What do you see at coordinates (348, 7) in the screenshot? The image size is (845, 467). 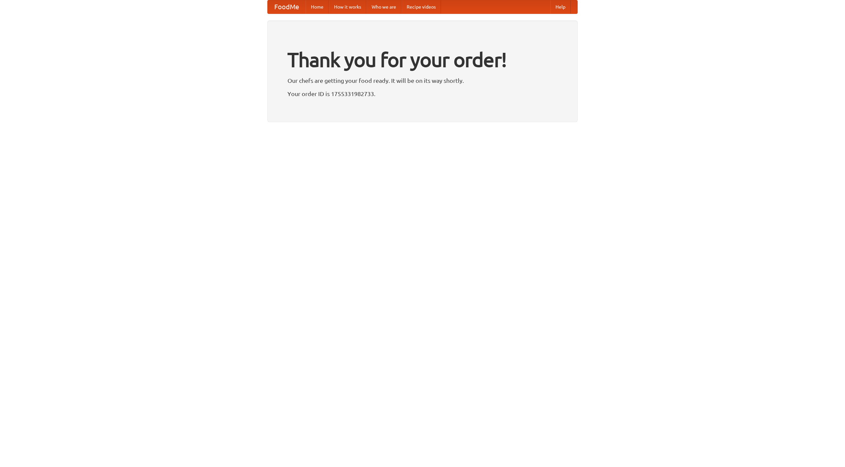 I see `a: How it works` at bounding box center [348, 7].